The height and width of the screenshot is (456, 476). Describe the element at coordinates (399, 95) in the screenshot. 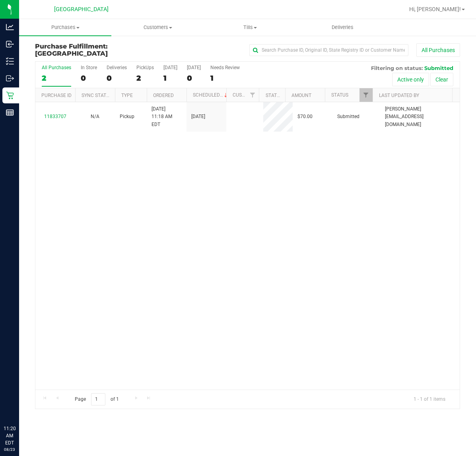

I see `a: Last Updated By` at that location.